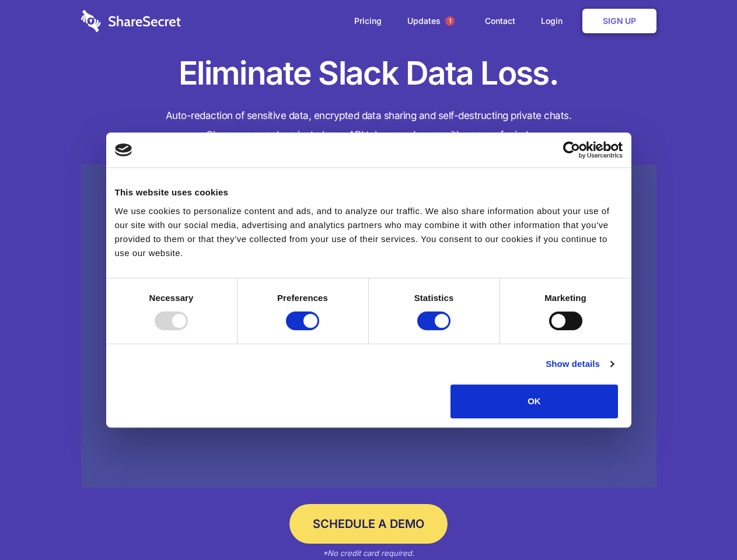 The height and width of the screenshot is (560, 737). What do you see at coordinates (302, 298) in the screenshot?
I see `strong: Preferences` at bounding box center [302, 298].